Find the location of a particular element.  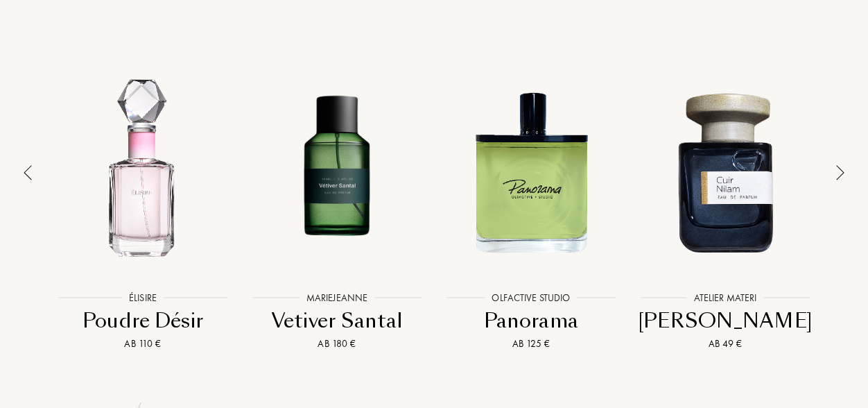

img: arrow_thin.png is located at coordinates (840, 173).